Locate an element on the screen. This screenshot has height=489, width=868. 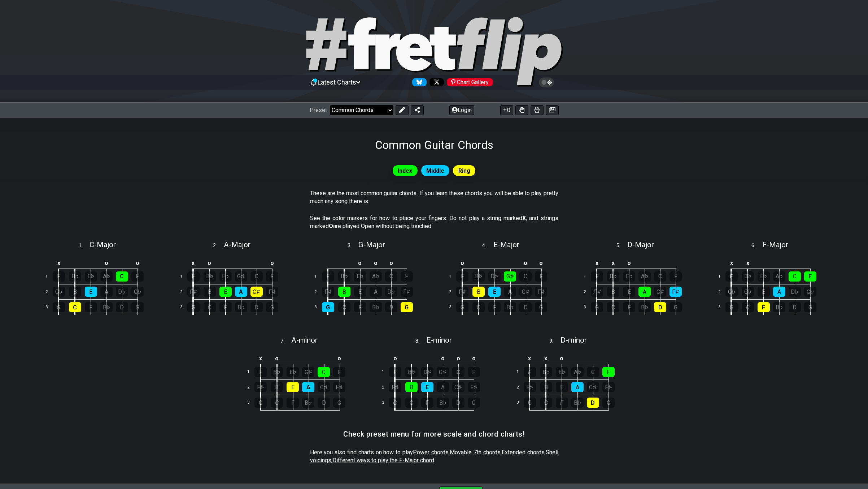
button: Toggle Dexterity for all fretkits is located at coordinates (522, 110).